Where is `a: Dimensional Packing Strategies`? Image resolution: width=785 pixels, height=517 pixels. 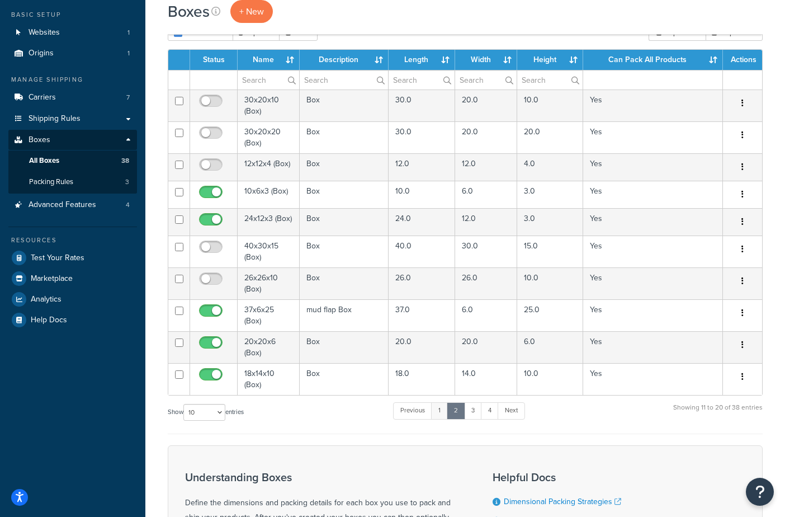 a: Dimensional Packing Strategies is located at coordinates (562, 501).